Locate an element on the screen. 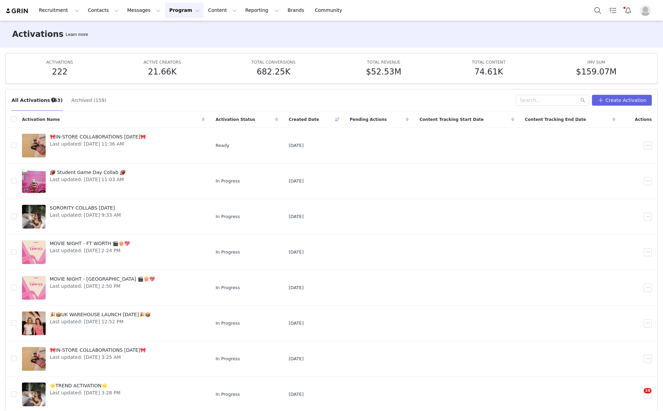 The height and width of the screenshot is (411, 663). h5: 222 is located at coordinates (60, 72).